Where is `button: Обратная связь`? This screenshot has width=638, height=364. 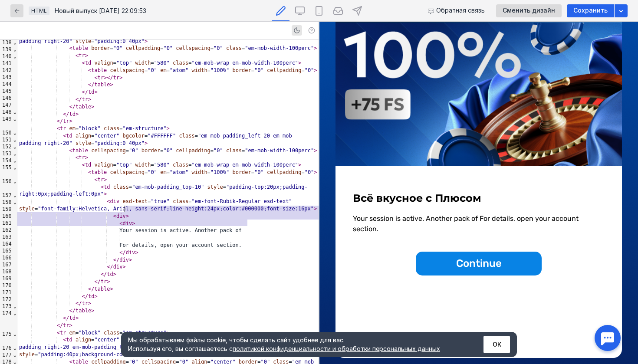 button: Обратная связь is located at coordinates (457, 11).